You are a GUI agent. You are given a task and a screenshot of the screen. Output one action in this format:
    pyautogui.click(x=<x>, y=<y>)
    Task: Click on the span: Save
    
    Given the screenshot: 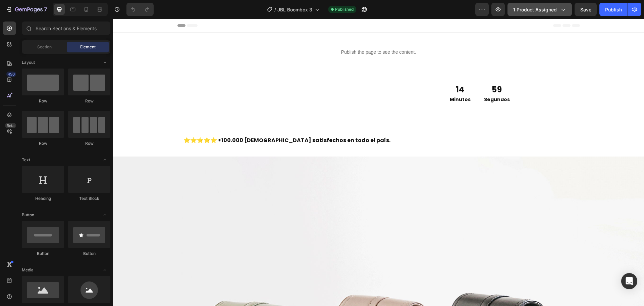 What is the action you would take?
    pyautogui.click(x=586, y=9)
    